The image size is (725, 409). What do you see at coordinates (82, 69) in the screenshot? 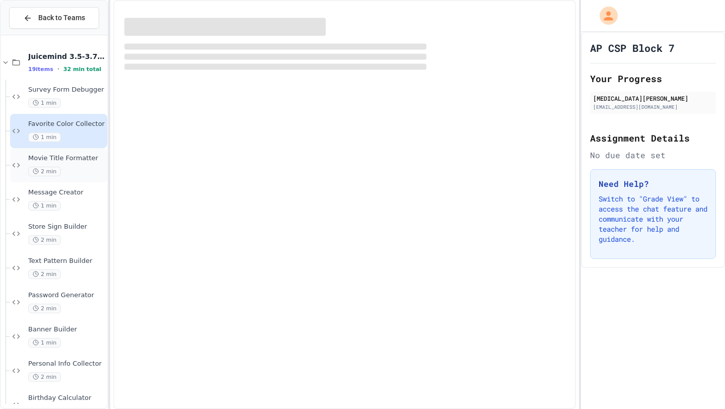
I see `span: 32 min total` at bounding box center [82, 69].